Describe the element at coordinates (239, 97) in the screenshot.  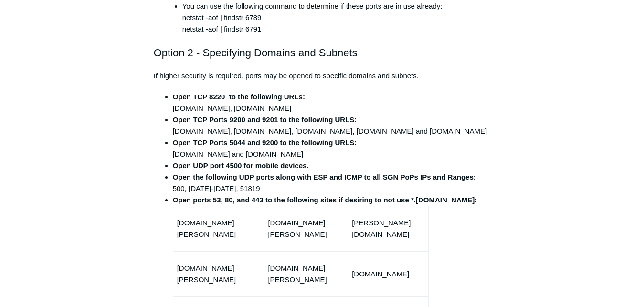
I see `strong: Open TCP 8220 to the following URLs:` at that location.